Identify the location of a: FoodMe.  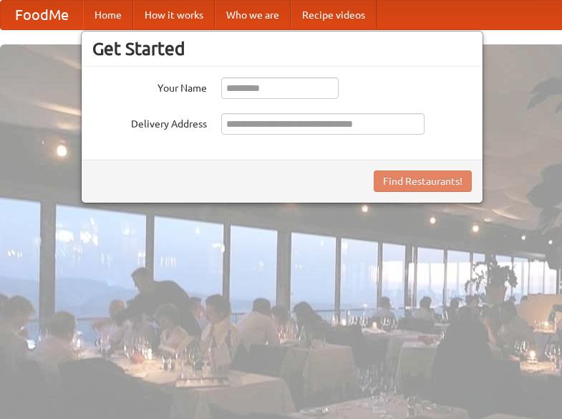
(42, 15).